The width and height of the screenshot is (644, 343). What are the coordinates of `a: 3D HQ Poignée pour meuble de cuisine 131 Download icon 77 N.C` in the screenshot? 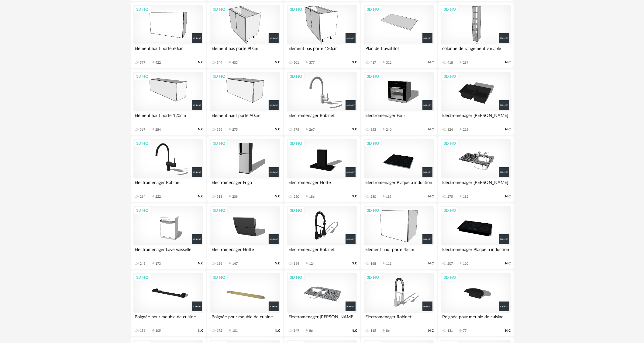 It's located at (476, 303).